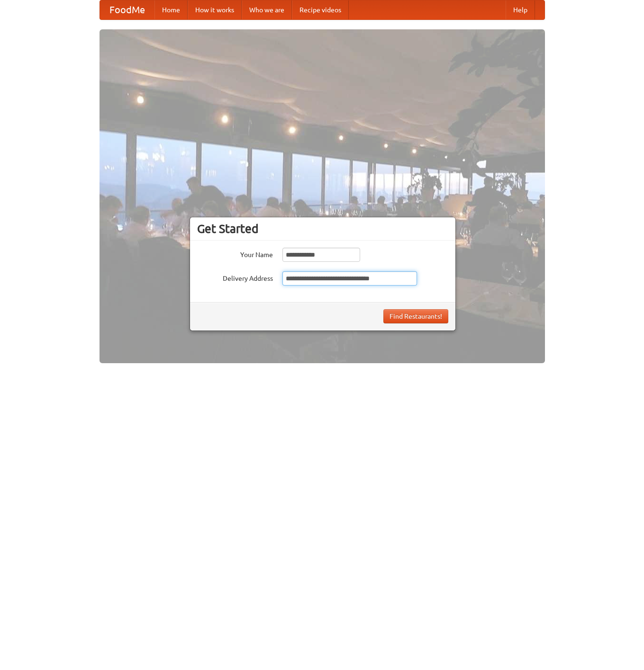 The image size is (644, 670). What do you see at coordinates (235, 277) in the screenshot?
I see `label: Delivery Address` at bounding box center [235, 277].